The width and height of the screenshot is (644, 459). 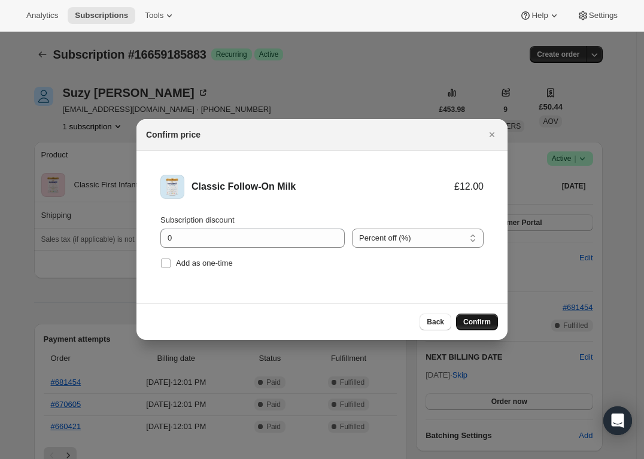 I want to click on span: Subscription discount, so click(x=197, y=220).